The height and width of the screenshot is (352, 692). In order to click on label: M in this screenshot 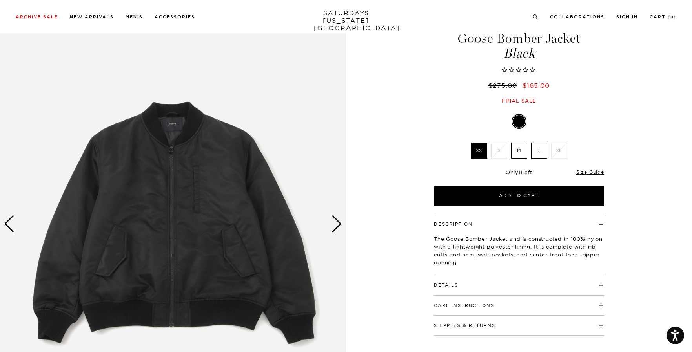, I will do `click(519, 151)`.